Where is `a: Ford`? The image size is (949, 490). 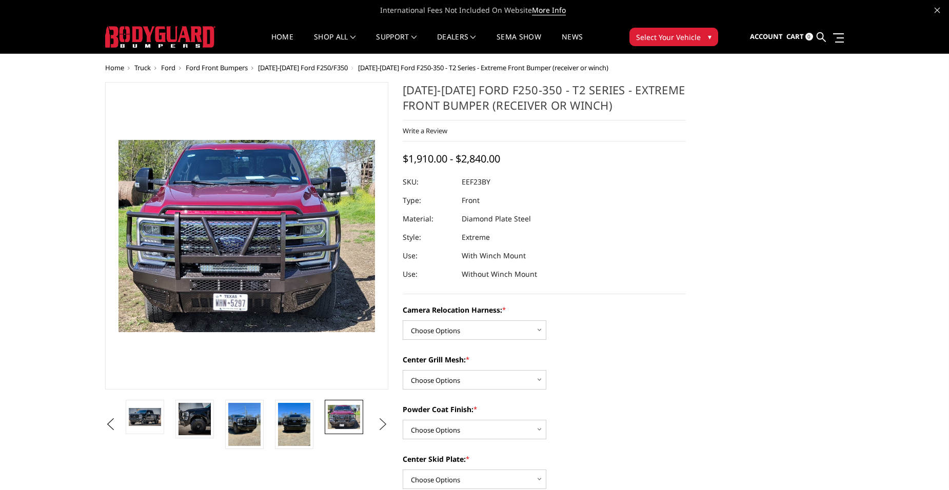 a: Ford is located at coordinates (168, 68).